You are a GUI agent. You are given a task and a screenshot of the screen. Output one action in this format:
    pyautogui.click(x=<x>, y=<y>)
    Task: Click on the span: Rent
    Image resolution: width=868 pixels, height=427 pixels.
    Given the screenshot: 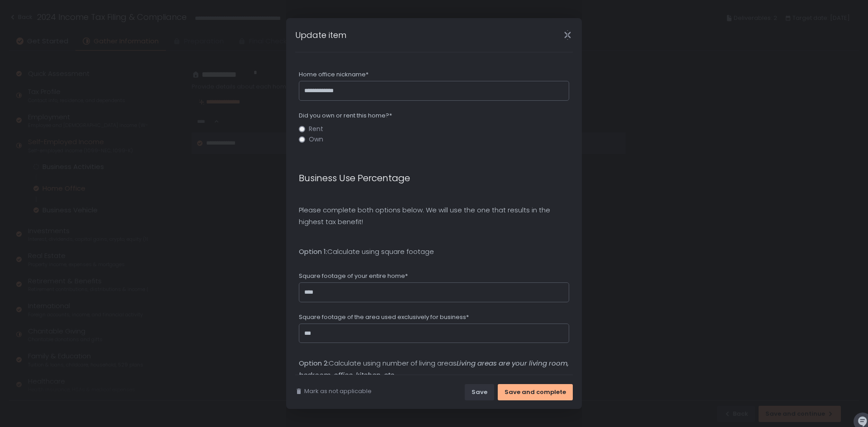 What is the action you would take?
    pyautogui.click(x=316, y=128)
    